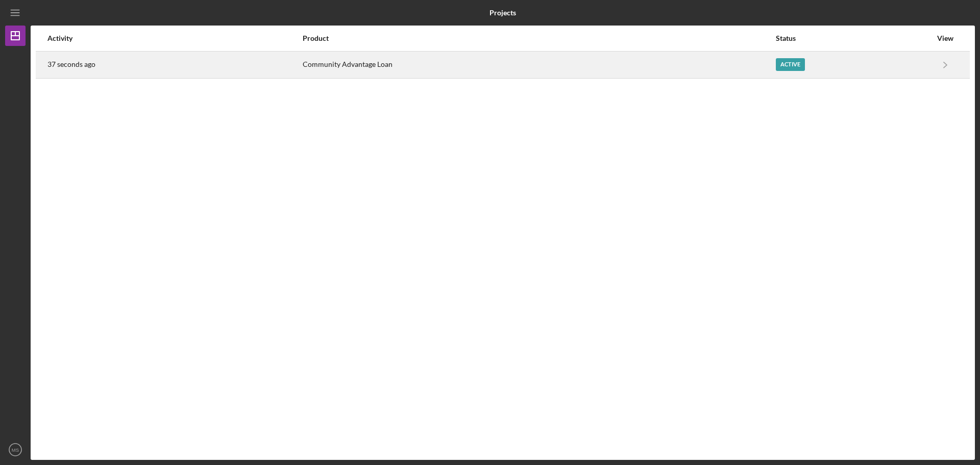  What do you see at coordinates (538, 65) in the screenshot?
I see `div: Community Advantage Loan` at bounding box center [538, 65].